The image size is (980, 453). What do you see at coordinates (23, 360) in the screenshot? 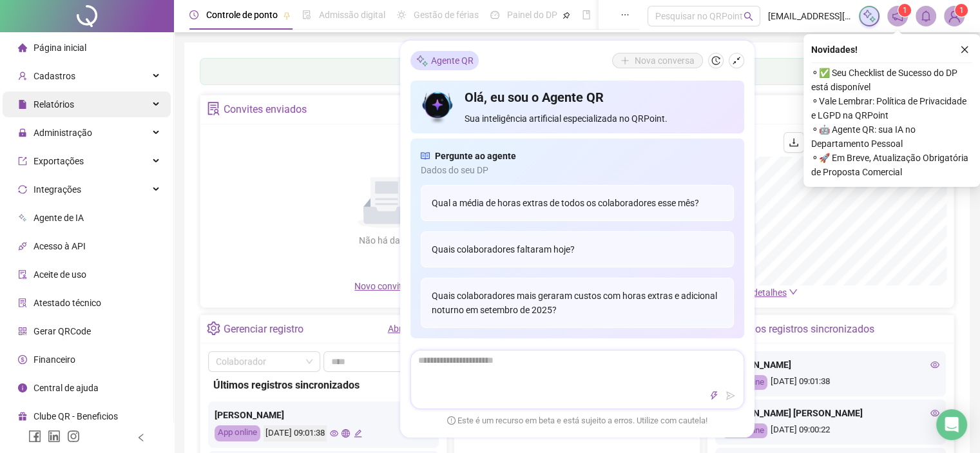
I see `span: dollar` at bounding box center [23, 360].